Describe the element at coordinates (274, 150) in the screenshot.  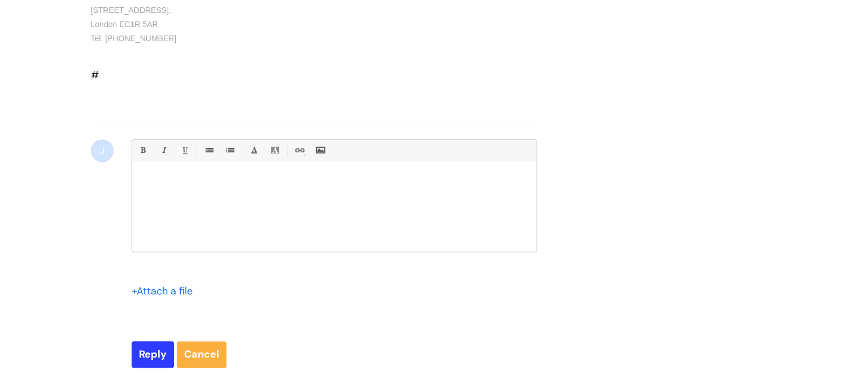
I see `a: Back Color` at that location.